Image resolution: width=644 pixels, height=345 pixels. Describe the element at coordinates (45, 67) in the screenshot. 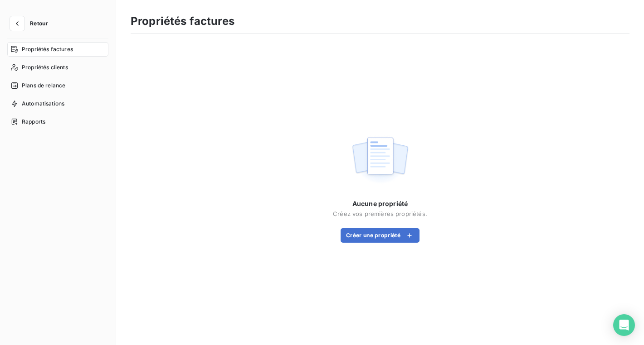

I see `span: Propriétés clients` at that location.